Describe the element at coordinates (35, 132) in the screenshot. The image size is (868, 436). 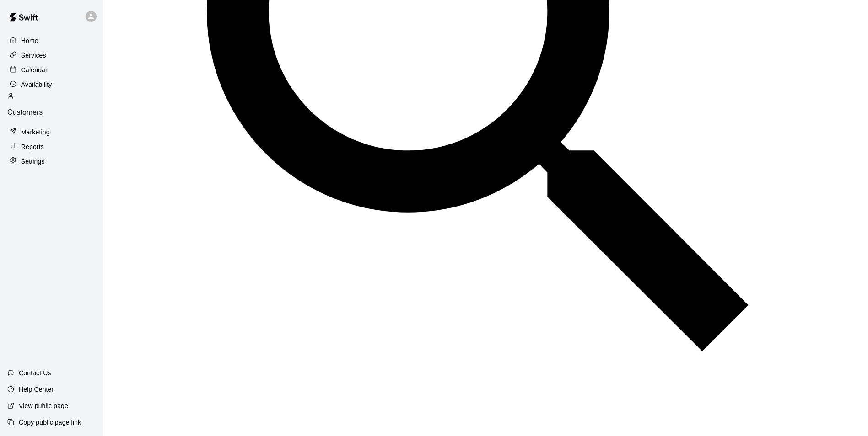
I see `p: Marketing` at that location.